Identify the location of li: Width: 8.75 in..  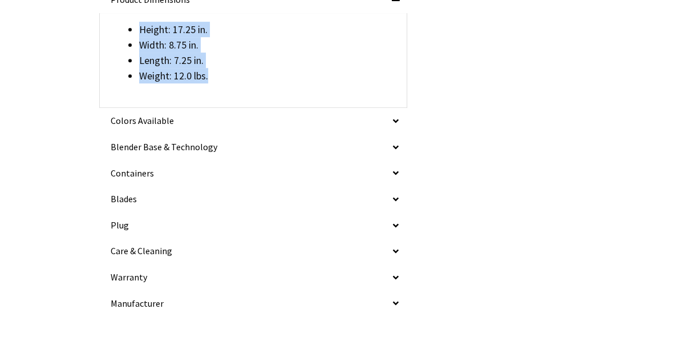
(269, 45).